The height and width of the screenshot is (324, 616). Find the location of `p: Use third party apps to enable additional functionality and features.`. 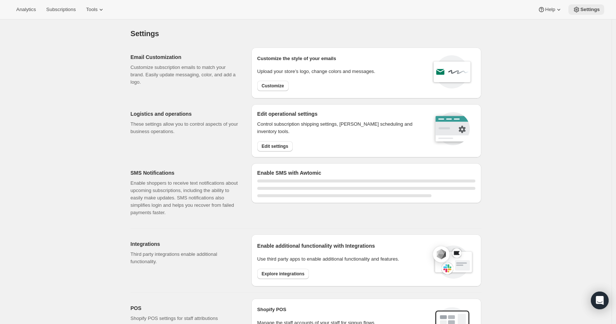

p: Use third party apps to enable additional functionality and features. is located at coordinates (341, 259).